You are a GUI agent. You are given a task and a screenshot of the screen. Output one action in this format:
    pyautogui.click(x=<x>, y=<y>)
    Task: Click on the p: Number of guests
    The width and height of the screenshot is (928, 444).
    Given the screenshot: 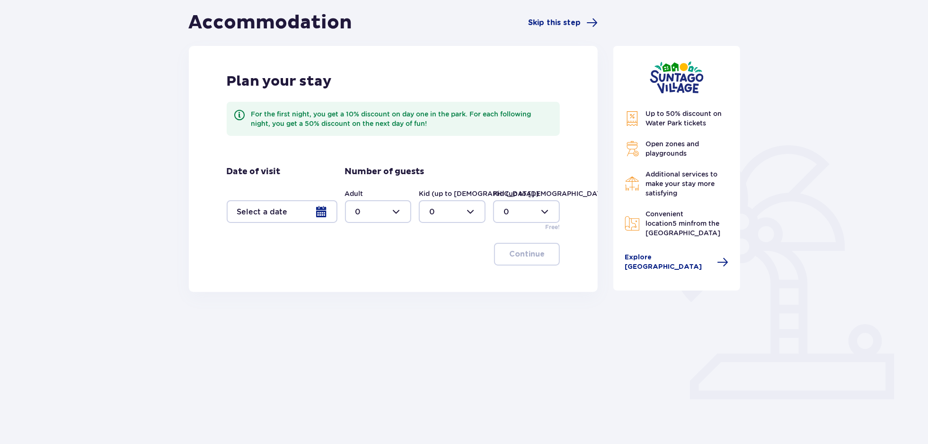 What is the action you would take?
    pyautogui.click(x=385, y=172)
    